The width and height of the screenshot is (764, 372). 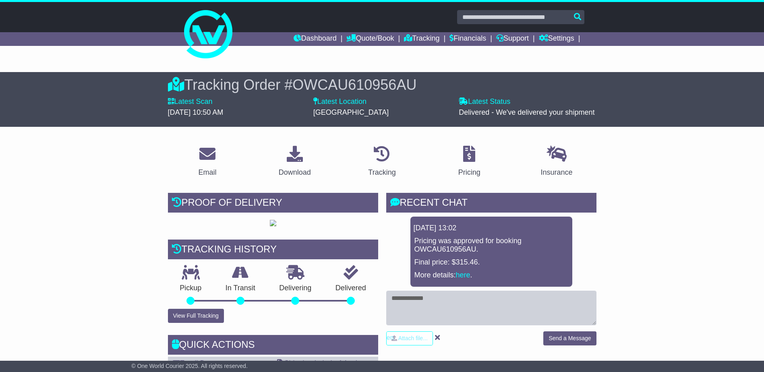 I want to click on div: Tracking history, so click(x=273, y=251).